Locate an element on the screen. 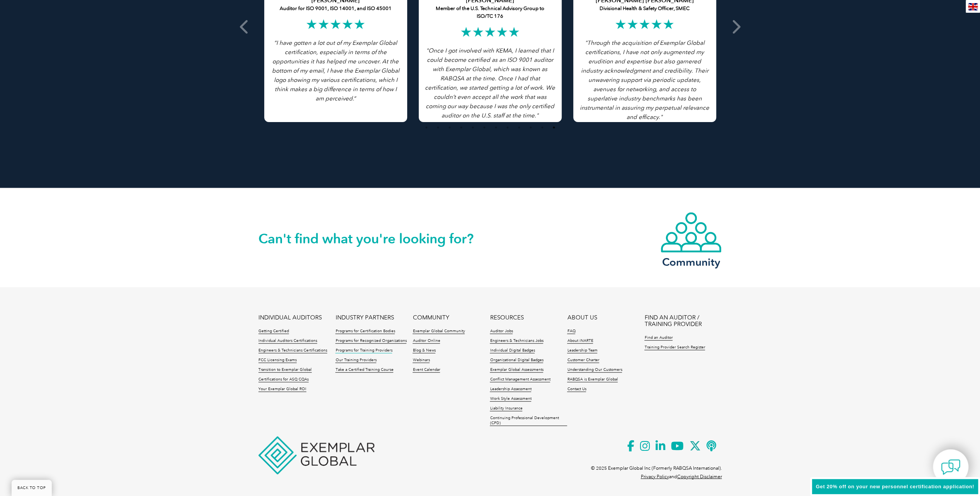  button: 10 of 4 is located at coordinates (531, 128).